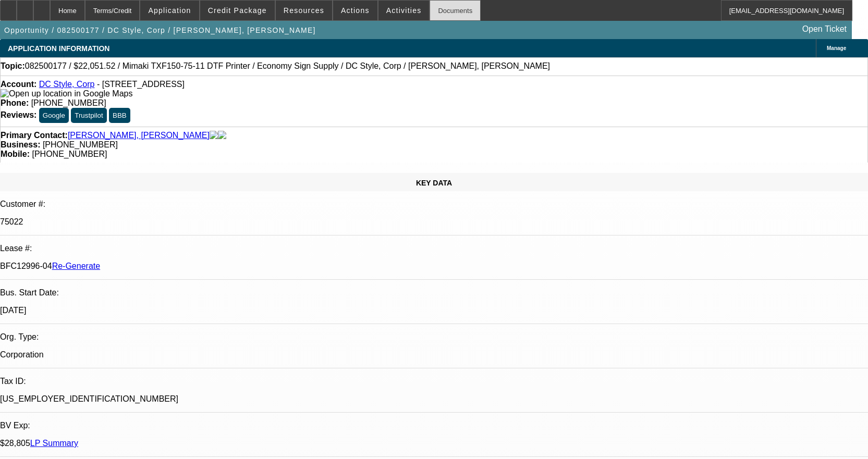 The width and height of the screenshot is (868, 459). What do you see at coordinates (222, 136) in the screenshot?
I see `img: linkedin-icon.png` at bounding box center [222, 136].